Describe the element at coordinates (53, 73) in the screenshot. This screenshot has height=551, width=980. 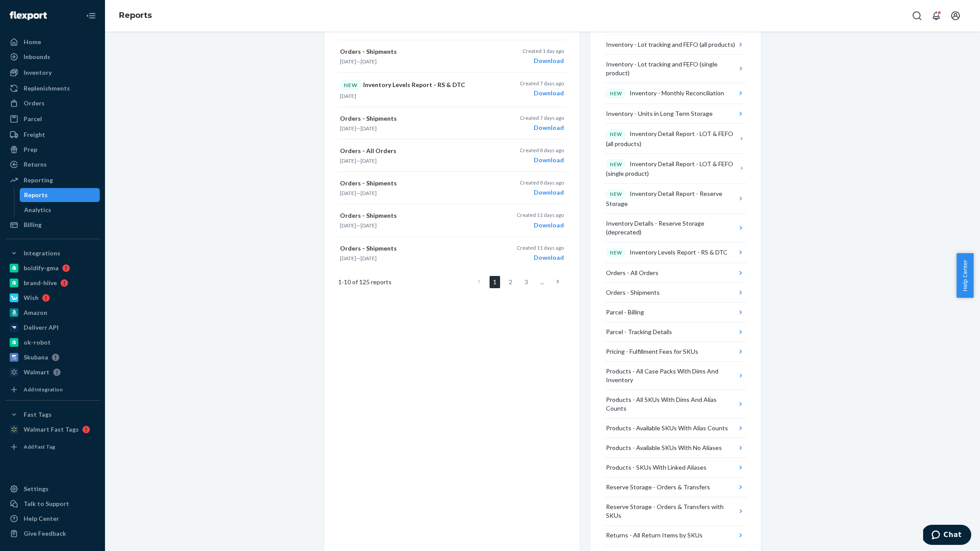
I see `a: Inventory` at that location.